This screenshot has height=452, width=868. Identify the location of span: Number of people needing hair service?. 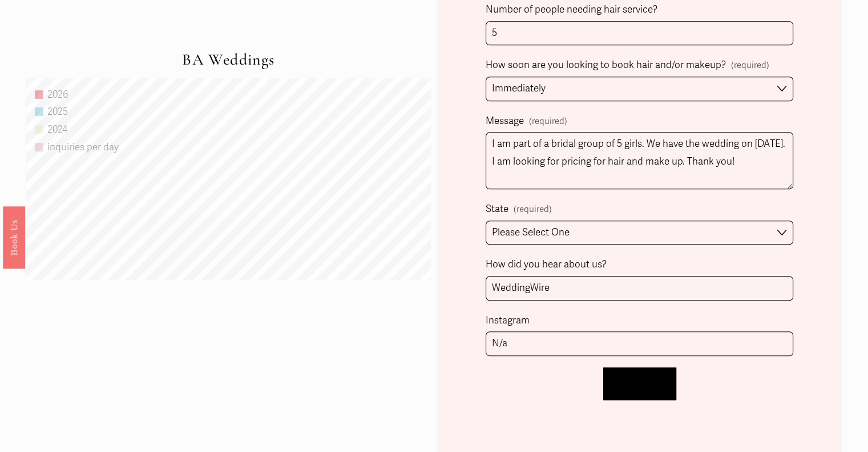
(571, 10).